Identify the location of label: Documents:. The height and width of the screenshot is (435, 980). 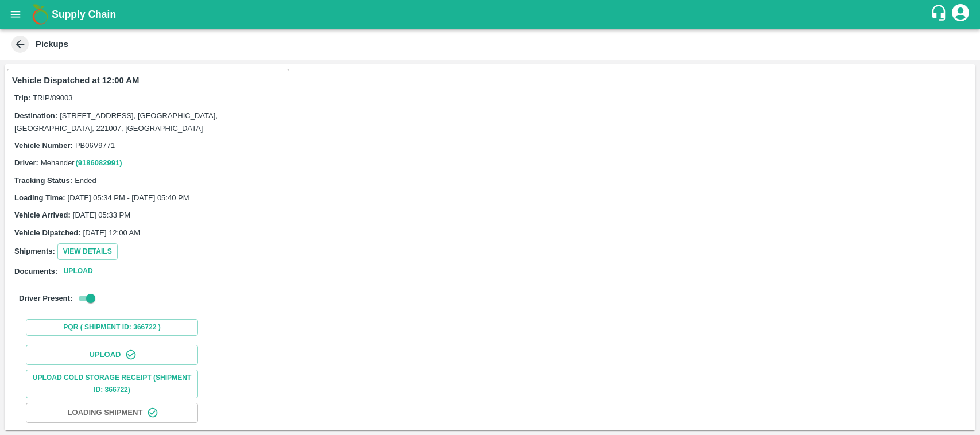
(36, 271).